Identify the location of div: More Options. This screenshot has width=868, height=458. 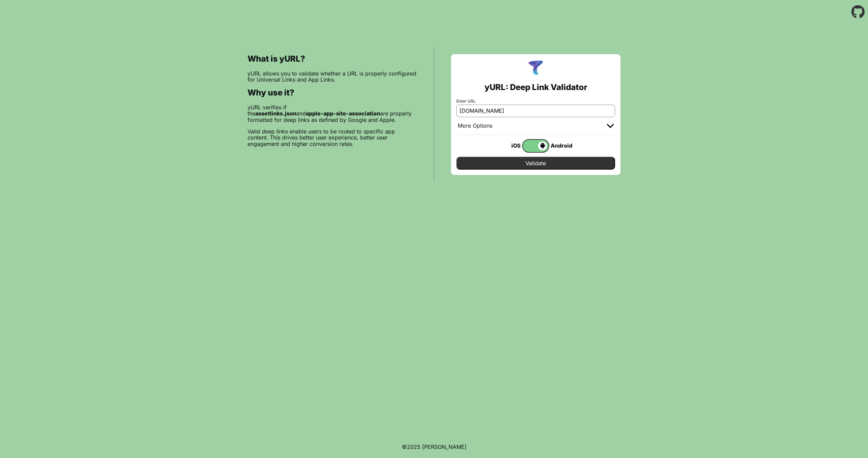
(475, 126).